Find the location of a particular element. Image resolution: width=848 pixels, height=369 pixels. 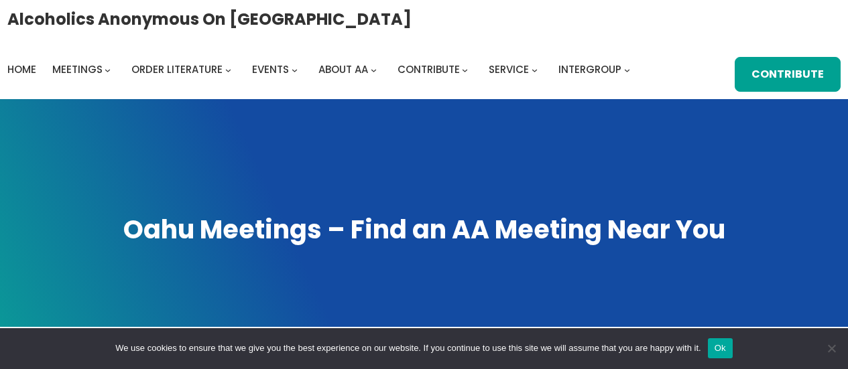

span: Order Literature is located at coordinates (177, 69).